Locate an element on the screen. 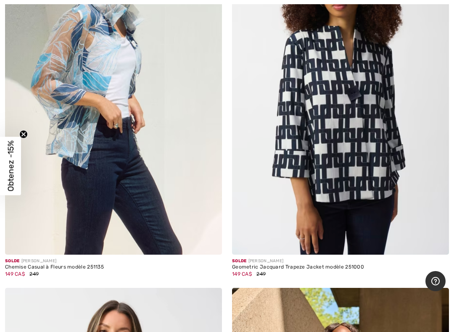  button: Close teaser is located at coordinates (24, 134).